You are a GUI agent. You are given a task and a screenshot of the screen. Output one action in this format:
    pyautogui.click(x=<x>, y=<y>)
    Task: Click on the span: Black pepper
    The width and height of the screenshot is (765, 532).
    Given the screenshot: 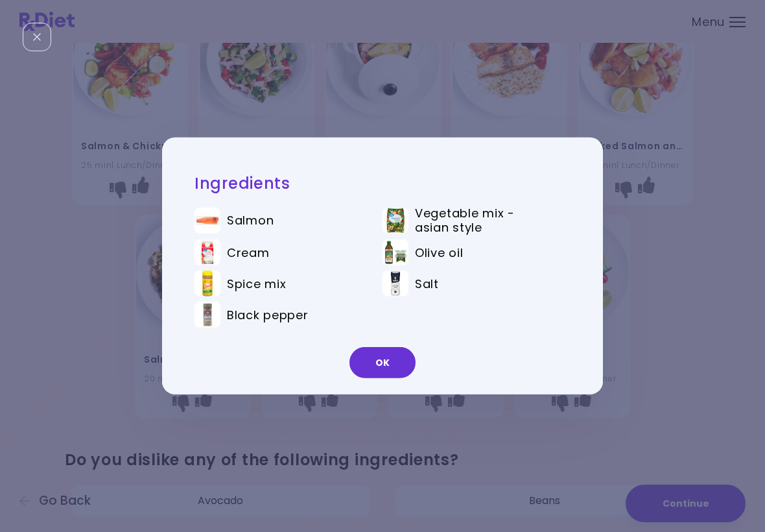 What is the action you would take?
    pyautogui.click(x=267, y=314)
    